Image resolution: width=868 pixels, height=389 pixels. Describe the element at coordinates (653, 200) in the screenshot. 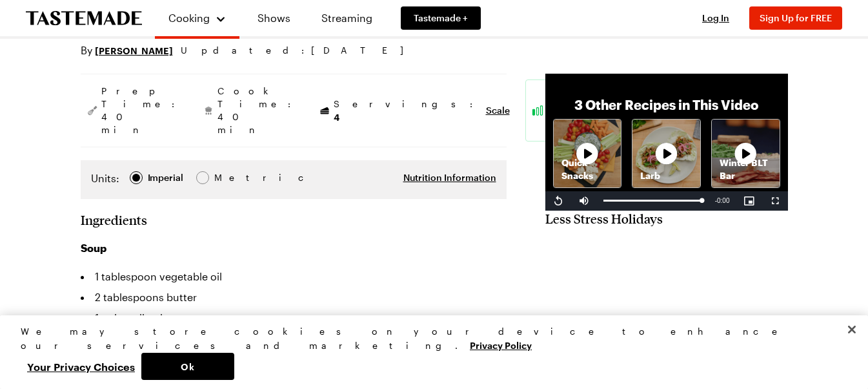

I see `div: Progress Bar` at that location.